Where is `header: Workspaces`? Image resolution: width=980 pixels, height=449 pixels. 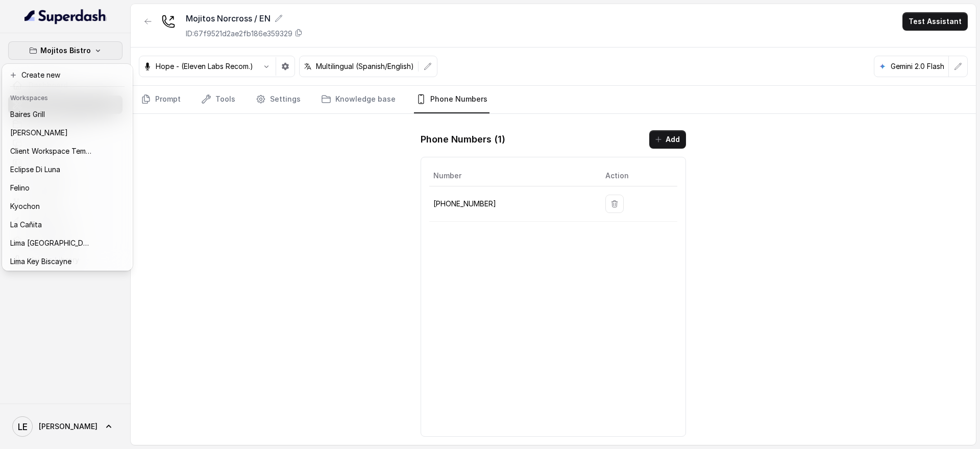 header: Workspaces is located at coordinates (67, 97).